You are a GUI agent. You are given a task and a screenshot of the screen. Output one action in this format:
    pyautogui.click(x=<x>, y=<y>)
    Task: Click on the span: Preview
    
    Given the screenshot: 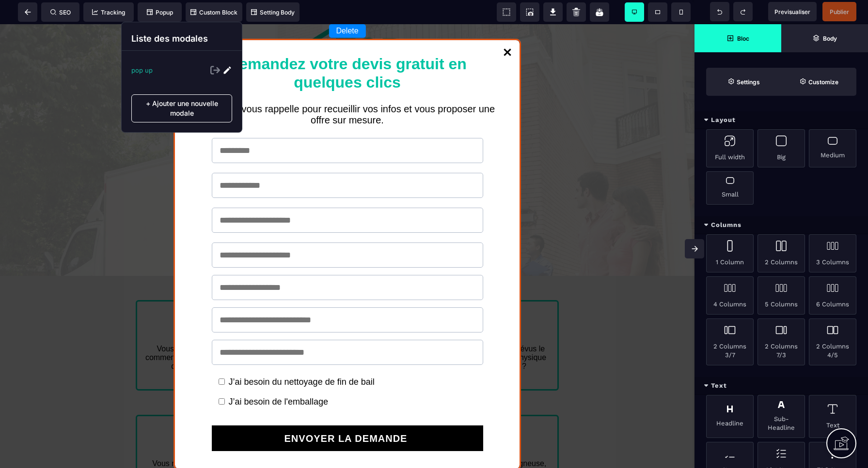 What is the action you would take?
    pyautogui.click(x=792, y=12)
    